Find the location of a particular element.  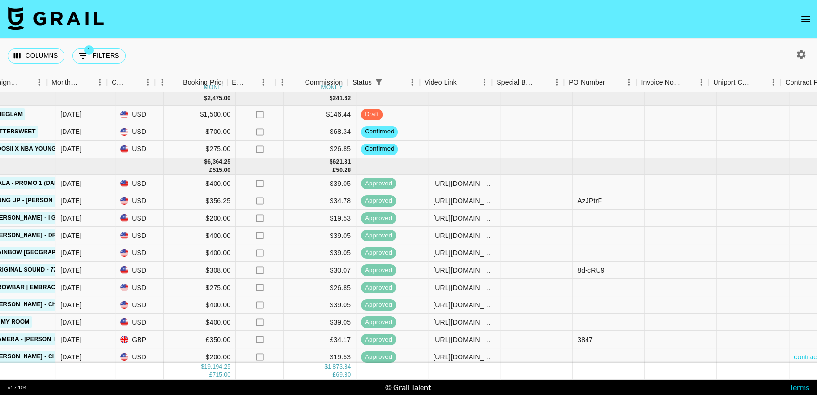

button: Show filters is located at coordinates (379, 82).